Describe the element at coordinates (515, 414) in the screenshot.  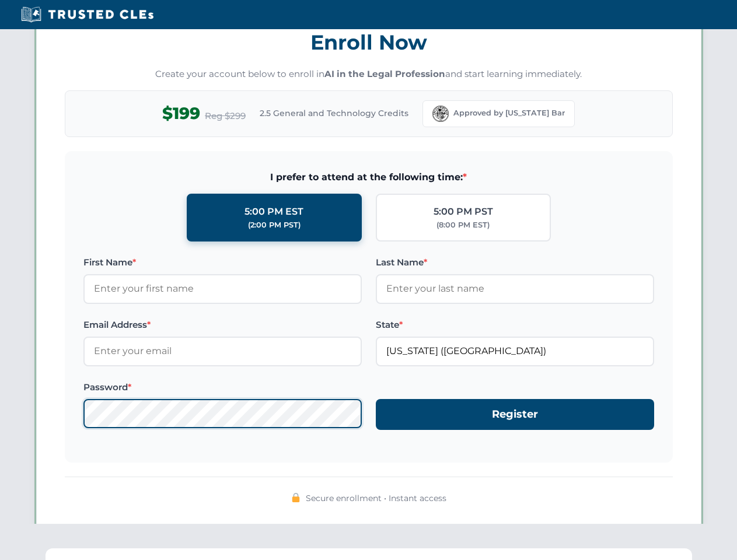
I see `button: Register` at that location.